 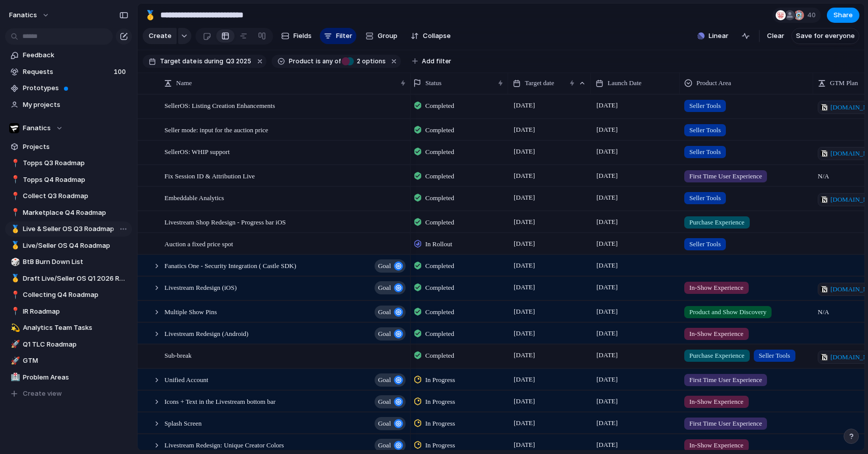 What do you see at coordinates (68, 378) in the screenshot?
I see `a: 🏥Problem Areas` at bounding box center [68, 378].